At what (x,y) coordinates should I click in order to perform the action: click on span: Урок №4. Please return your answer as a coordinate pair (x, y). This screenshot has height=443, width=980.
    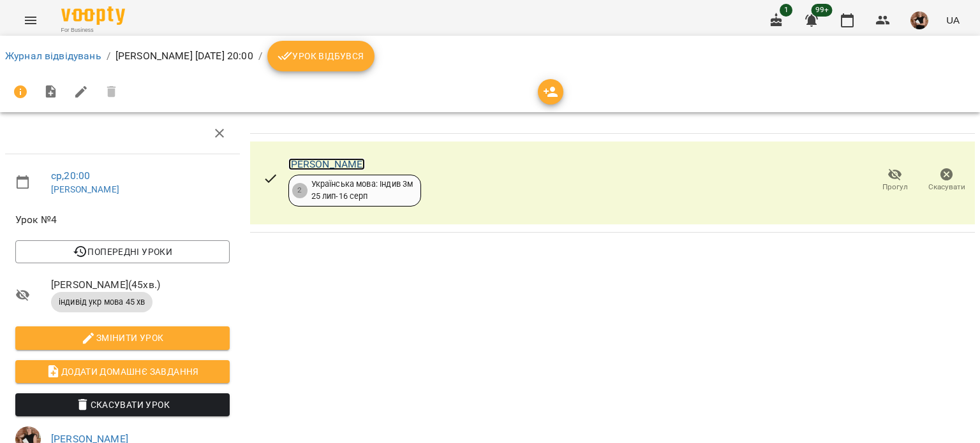
    Looking at the image, I should click on (123, 220).